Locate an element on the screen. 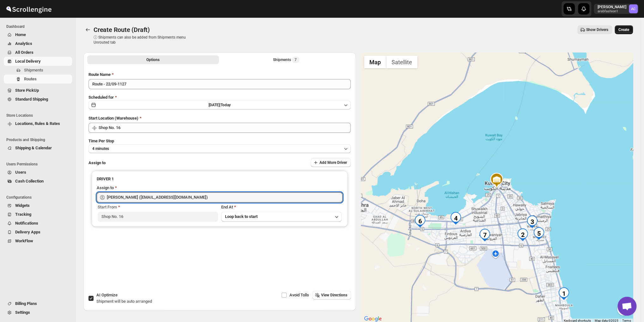 The width and height of the screenshot is (644, 322). button: Selected Shipments is located at coordinates (286, 59).